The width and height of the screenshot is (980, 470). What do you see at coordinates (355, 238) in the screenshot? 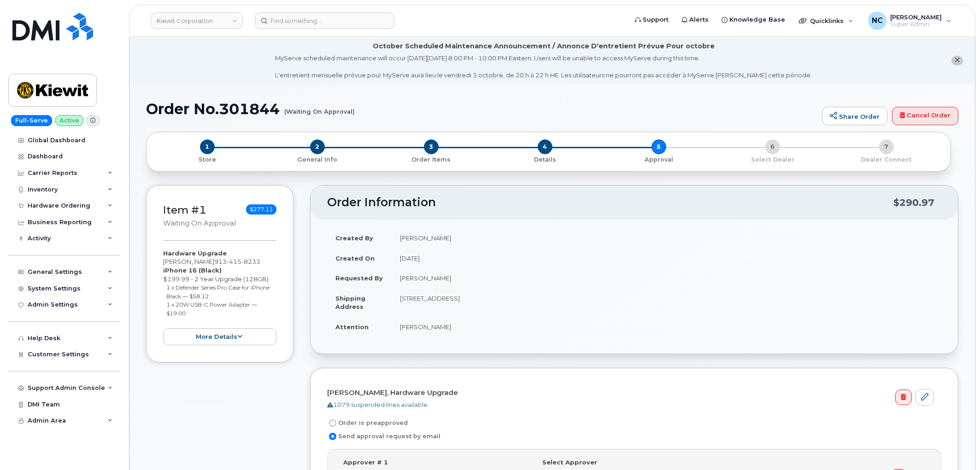
I see `strong: Created By` at bounding box center [355, 238].